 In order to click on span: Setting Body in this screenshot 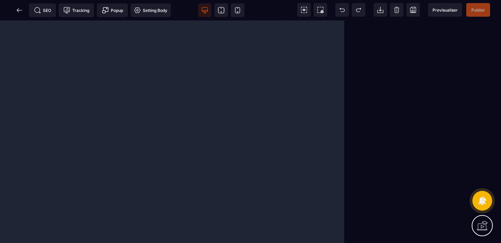, I will do `click(151, 10)`.